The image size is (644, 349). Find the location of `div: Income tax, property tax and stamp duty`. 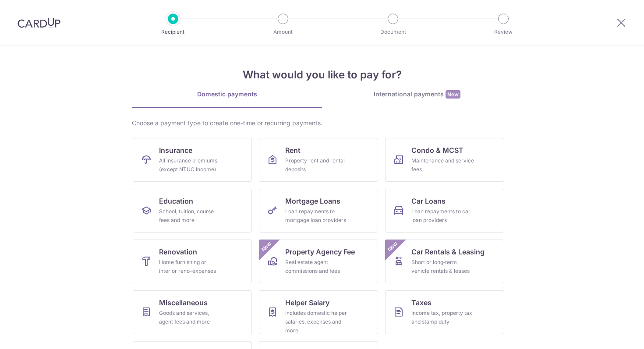

div: Income tax, property tax and stamp duty is located at coordinates (443, 317).